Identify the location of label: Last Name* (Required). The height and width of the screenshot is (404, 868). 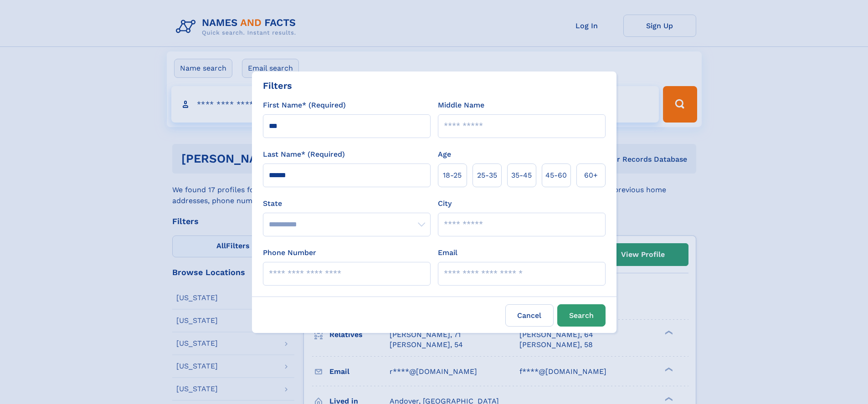
(304, 154).